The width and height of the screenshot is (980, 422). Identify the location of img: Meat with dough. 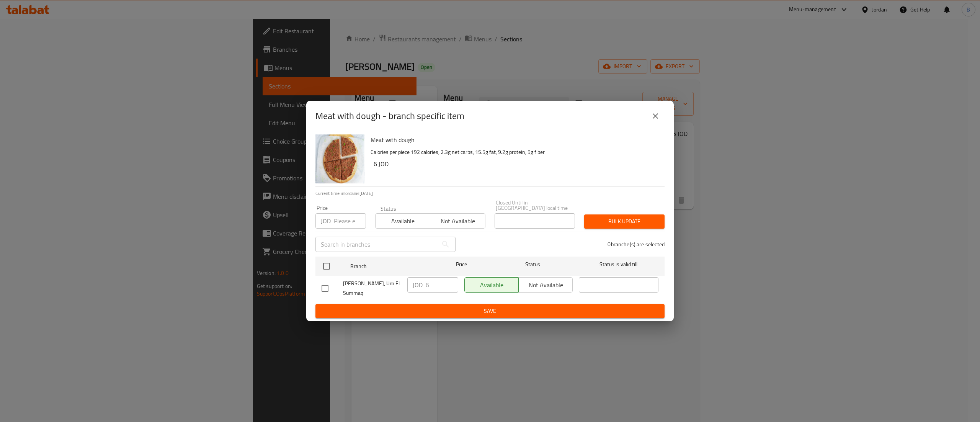
(340, 159).